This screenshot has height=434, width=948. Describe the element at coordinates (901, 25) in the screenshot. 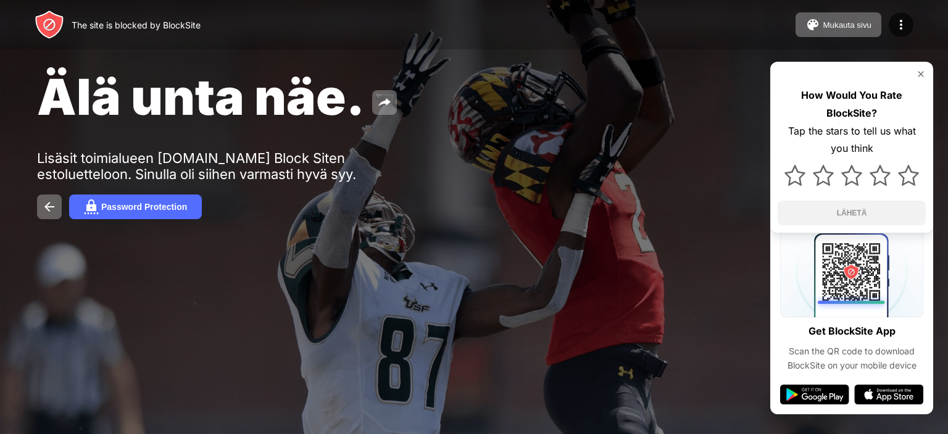

I see `img: menu-icon.svg` at that location.